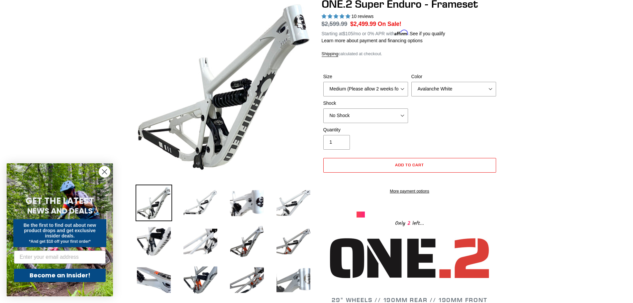  What do you see at coordinates (365, 103) in the screenshot?
I see `label: Shock` at bounding box center [365, 103].